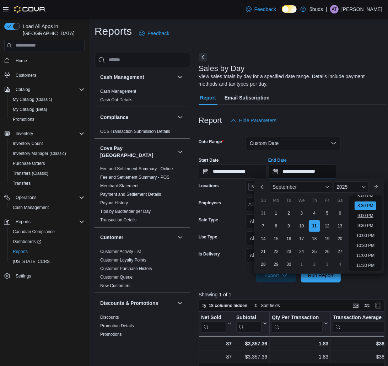 This screenshot has width=388, height=366. Describe the element at coordinates (30, 110) in the screenshot. I see `a: My Catalog (Beta)` at that location.